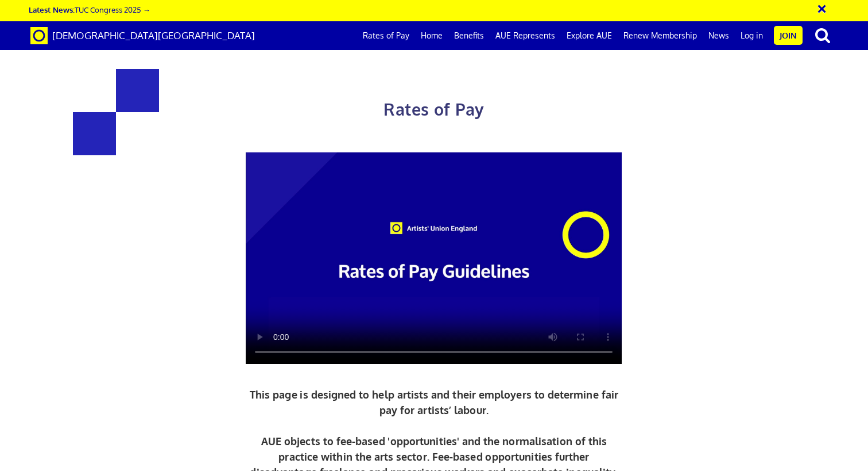  Describe the element at coordinates (469, 36) in the screenshot. I see `a: Benefits` at that location.